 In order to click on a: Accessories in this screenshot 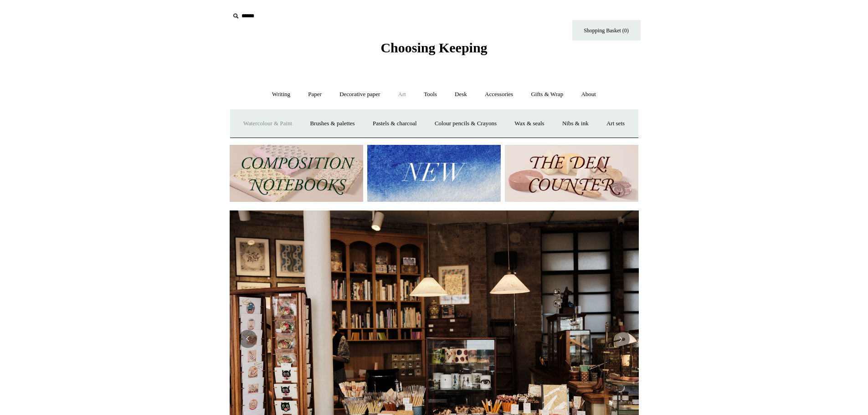, I will do `click(499, 94)`.